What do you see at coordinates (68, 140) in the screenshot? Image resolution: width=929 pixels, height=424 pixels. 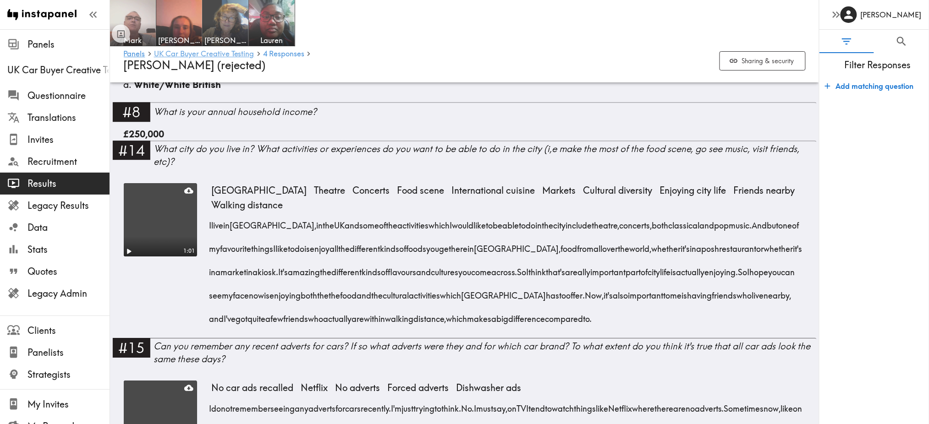 I see `span: Invites` at bounding box center [68, 140].